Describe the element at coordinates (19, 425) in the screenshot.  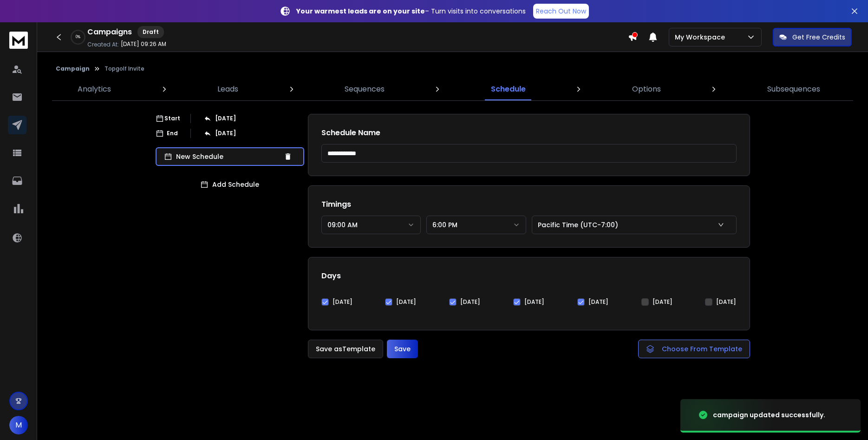
I see `button: M` at that location.